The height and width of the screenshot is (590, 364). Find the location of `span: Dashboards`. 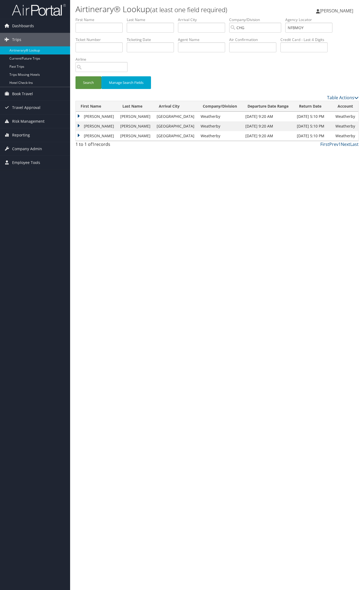

span: Dashboards is located at coordinates (23, 26).